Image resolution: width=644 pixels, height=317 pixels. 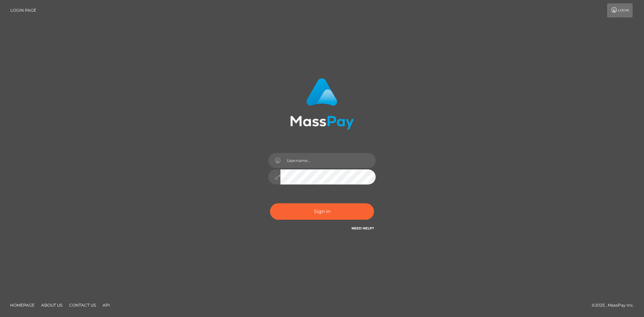 What do you see at coordinates (322, 104) in the screenshot?
I see `img: MassPay Login` at bounding box center [322, 104].